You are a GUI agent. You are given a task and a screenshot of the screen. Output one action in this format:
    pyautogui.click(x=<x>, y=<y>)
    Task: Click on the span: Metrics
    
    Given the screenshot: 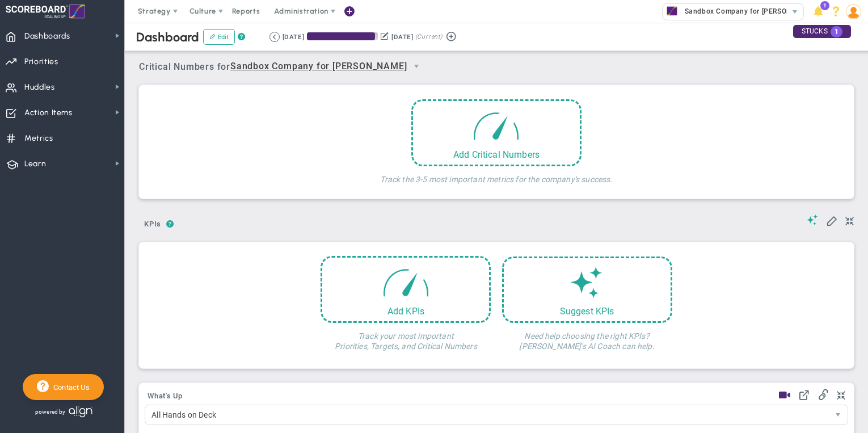 What is the action you would take?
    pyautogui.click(x=38, y=139)
    